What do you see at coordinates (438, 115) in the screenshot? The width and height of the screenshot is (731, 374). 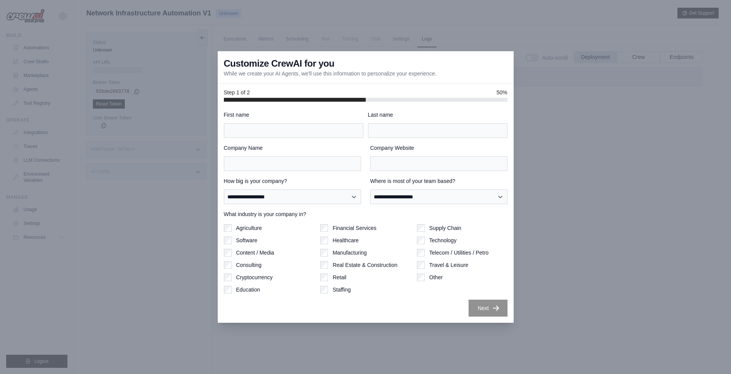 I see `label: Last name` at bounding box center [438, 115].